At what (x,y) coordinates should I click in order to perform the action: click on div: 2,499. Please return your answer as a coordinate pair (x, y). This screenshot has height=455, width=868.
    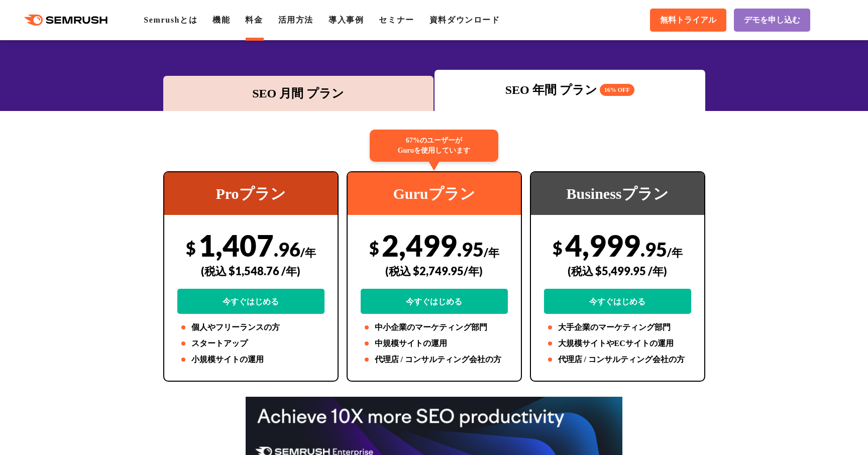
    Looking at the image, I should click on (434, 270).